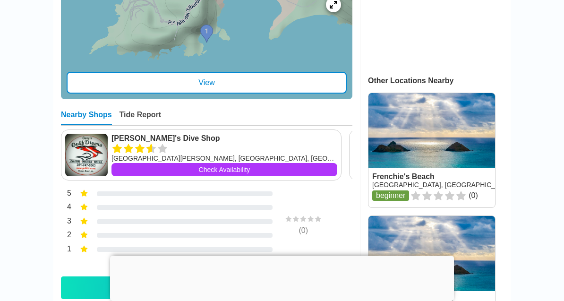 This screenshot has width=564, height=301. Describe the element at coordinates (66, 223) in the screenshot. I see `div: 3` at that location.